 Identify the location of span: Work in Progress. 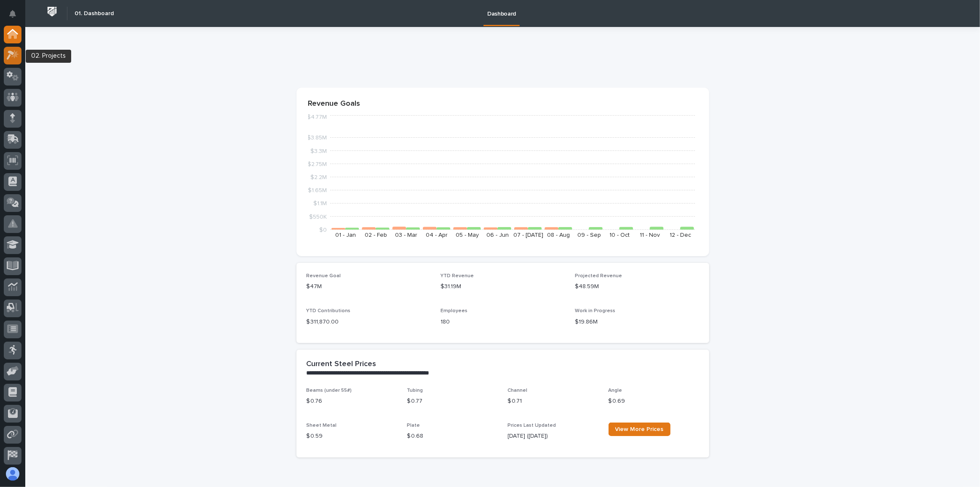
(595, 311).